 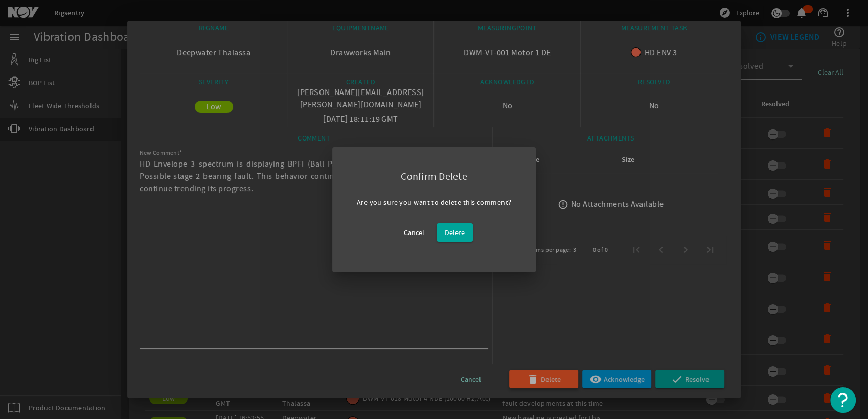 I want to click on button: Cancel, so click(x=414, y=232).